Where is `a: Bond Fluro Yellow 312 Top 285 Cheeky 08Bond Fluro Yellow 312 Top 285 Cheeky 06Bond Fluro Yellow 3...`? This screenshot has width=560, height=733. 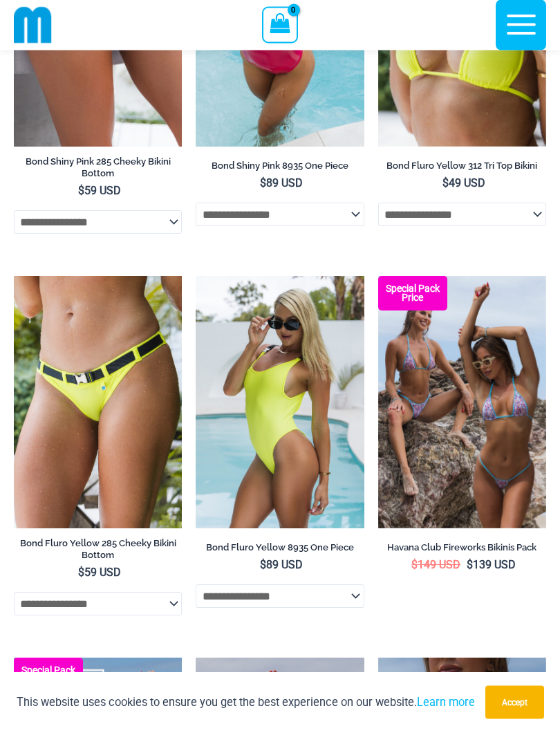 a: Bond Fluro Yellow 312 Top 285 Cheeky 08Bond Fluro Yellow 312 Top 285 Cheeky 06Bond Fluro Yellow 3... is located at coordinates (97, 403).